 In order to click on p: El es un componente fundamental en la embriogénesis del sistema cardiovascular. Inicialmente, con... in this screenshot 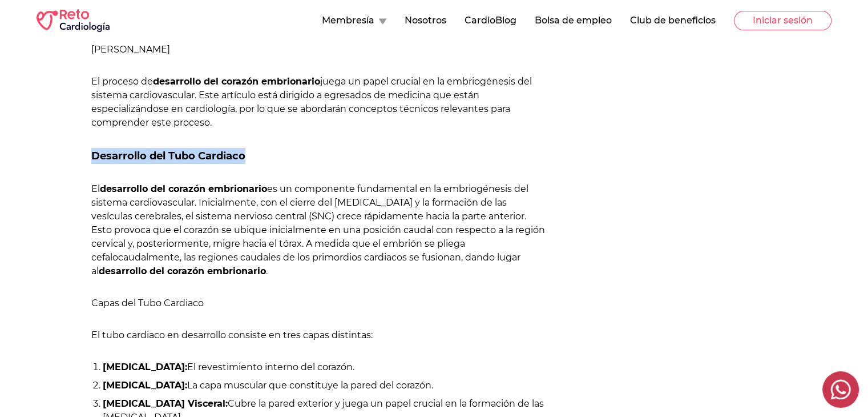, I will do `click(320, 230)`.